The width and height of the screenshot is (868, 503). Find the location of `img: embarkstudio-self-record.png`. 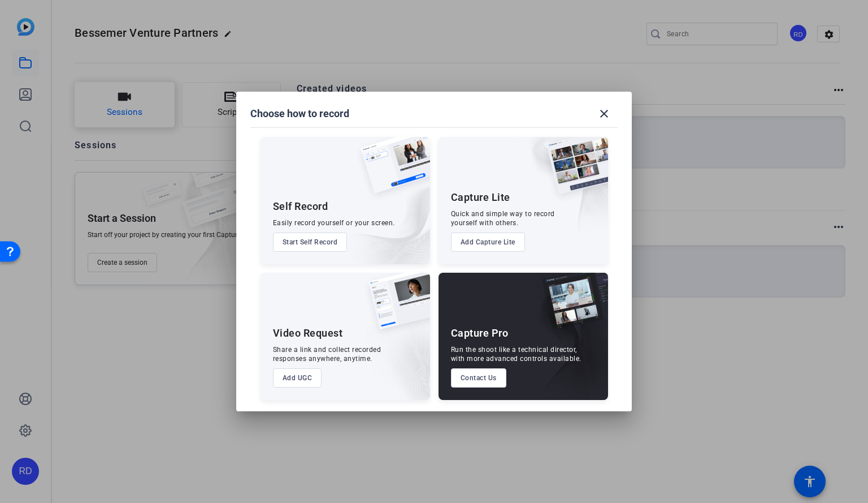

img: embarkstudio-self-record.png is located at coordinates (381, 212).